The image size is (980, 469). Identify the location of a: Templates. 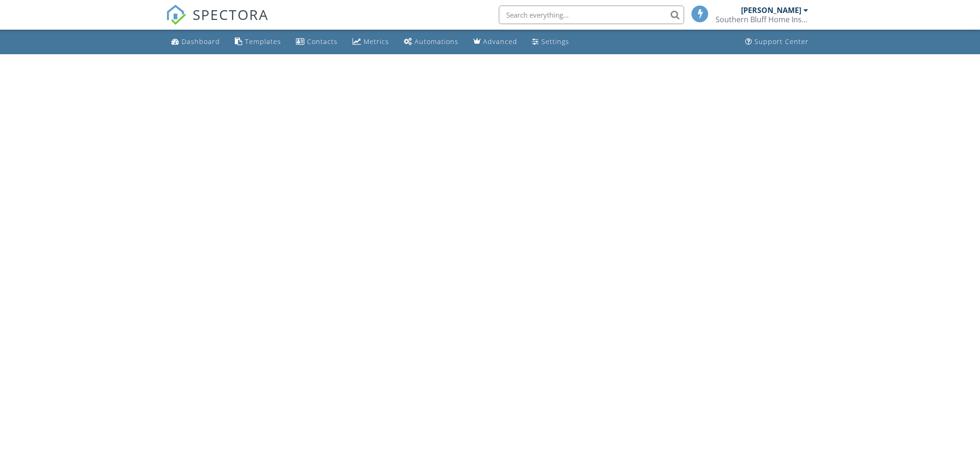
(258, 41).